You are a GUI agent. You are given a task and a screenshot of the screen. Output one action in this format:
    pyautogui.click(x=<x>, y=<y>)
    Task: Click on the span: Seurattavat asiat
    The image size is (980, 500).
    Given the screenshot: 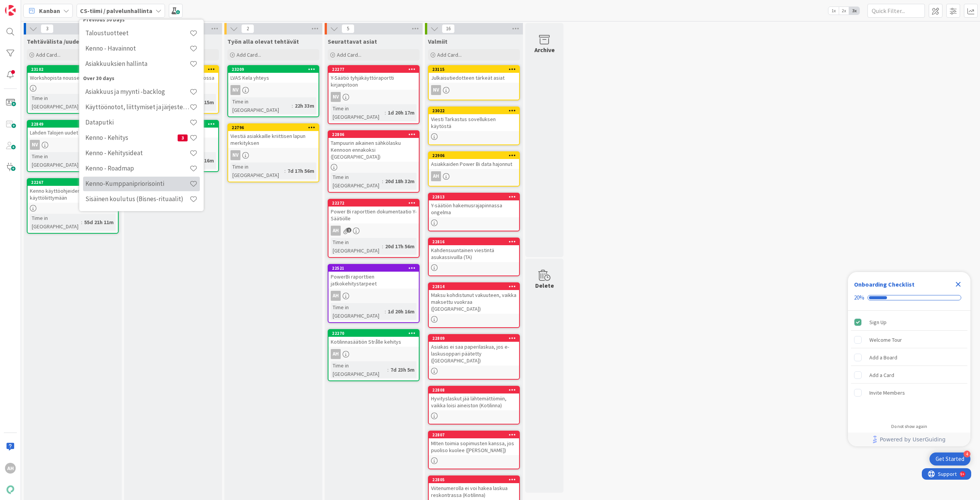 What is the action you would take?
    pyautogui.click(x=352, y=41)
    